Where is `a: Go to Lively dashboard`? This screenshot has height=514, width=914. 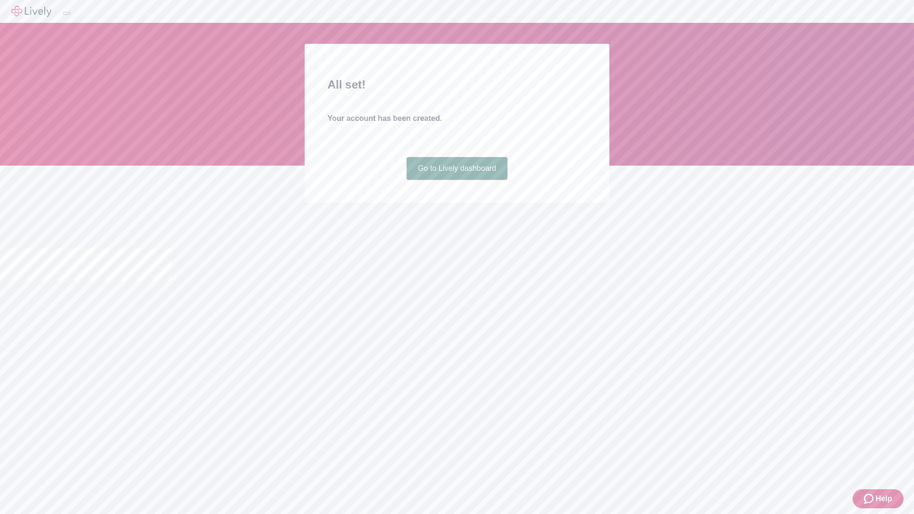 a: Go to Lively dashboard is located at coordinates (457, 168).